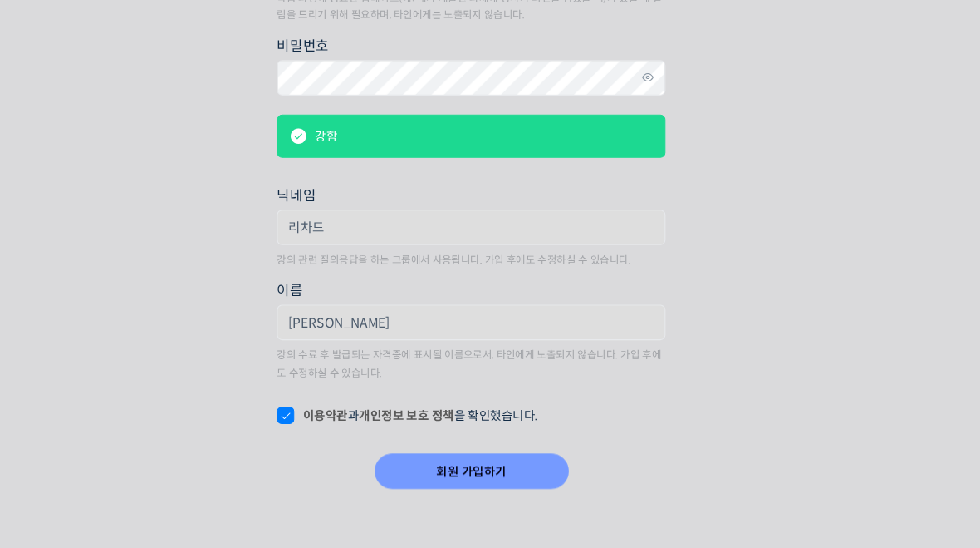 Image resolution: width=980 pixels, height=548 pixels. What do you see at coordinates (428, 420) in the screenshot?
I see `a: 개인정보 보호 정책` at bounding box center [428, 420].